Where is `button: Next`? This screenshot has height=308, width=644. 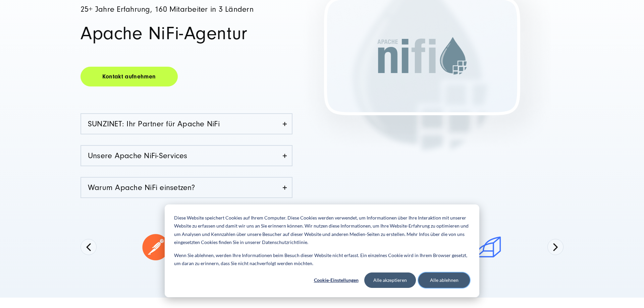
button: Next is located at coordinates (555, 247).